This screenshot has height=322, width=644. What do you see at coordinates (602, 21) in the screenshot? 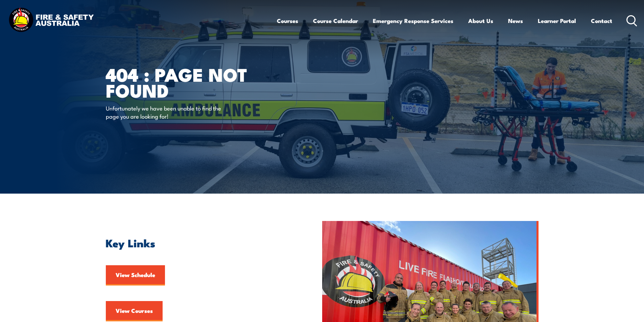
I see `a: Contact` at bounding box center [602, 21].